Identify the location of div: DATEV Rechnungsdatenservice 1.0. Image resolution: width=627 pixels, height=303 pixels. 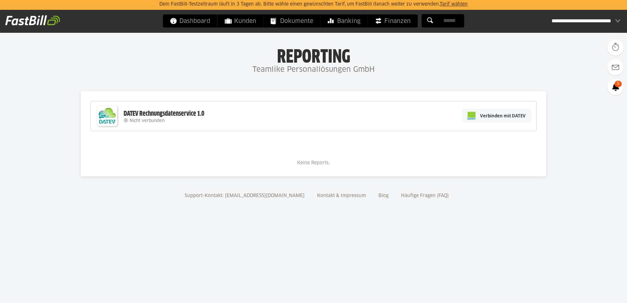
(164, 114).